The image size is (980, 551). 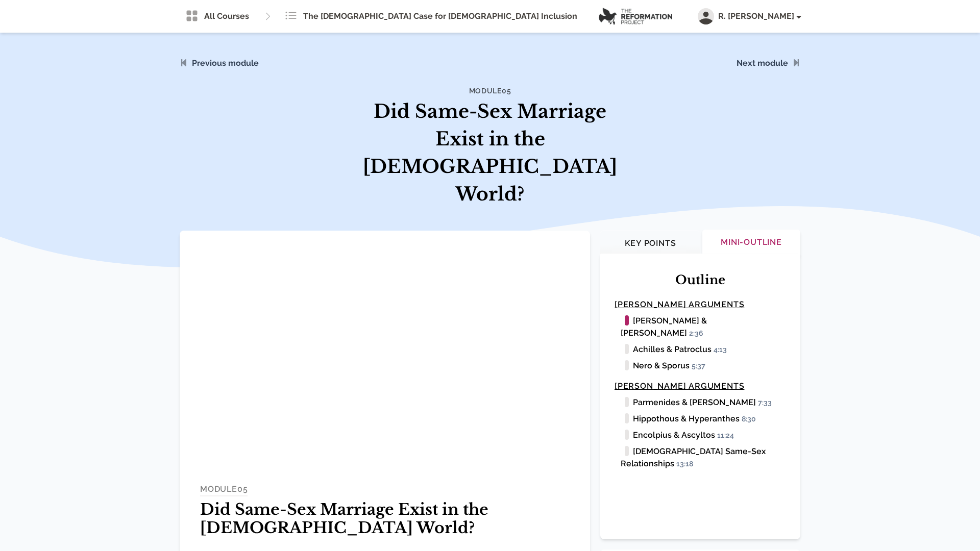 What do you see at coordinates (227, 16) in the screenshot?
I see `span: All Courses` at bounding box center [227, 16].